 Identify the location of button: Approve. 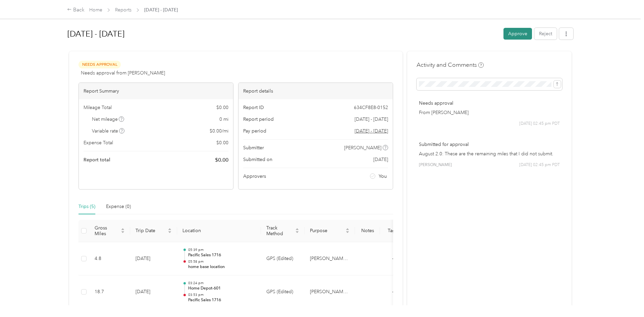
(518, 34).